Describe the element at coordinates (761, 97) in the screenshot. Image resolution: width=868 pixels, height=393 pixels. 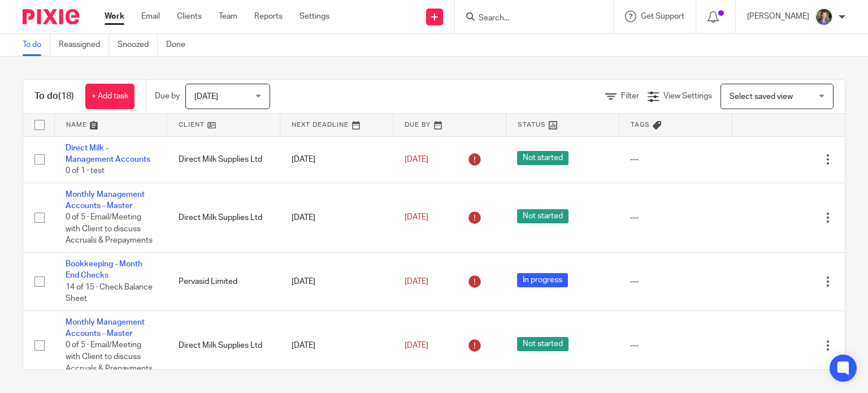
I see `span: Select saved view` at that location.